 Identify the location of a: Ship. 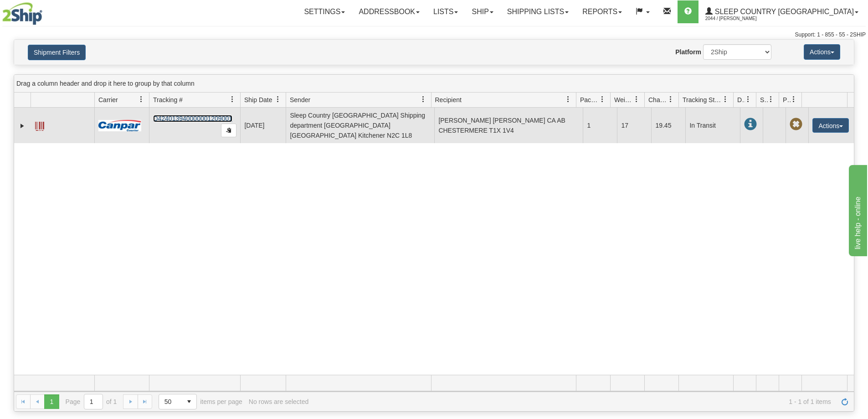
(482, 12).